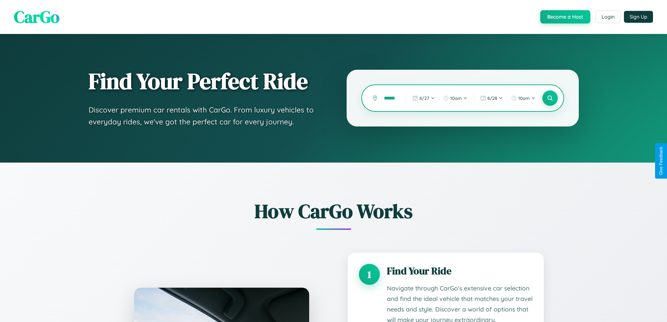 Image resolution: width=667 pixels, height=322 pixels. Describe the element at coordinates (37, 17) in the screenshot. I see `span: CarGo` at that location.